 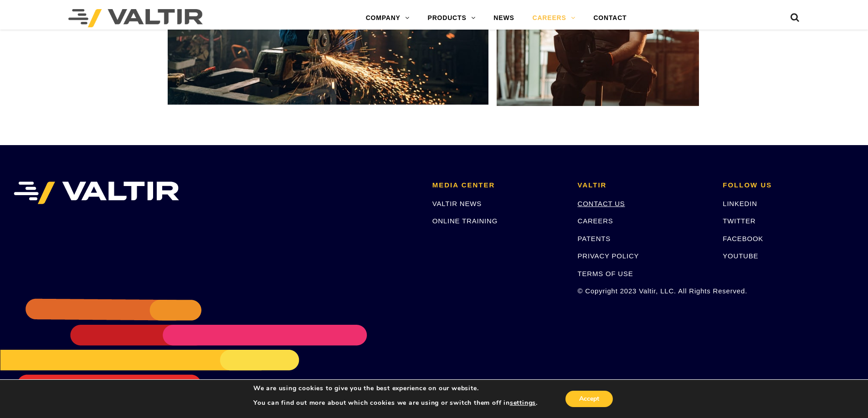 I want to click on a: LINKEDIN, so click(x=740, y=203).